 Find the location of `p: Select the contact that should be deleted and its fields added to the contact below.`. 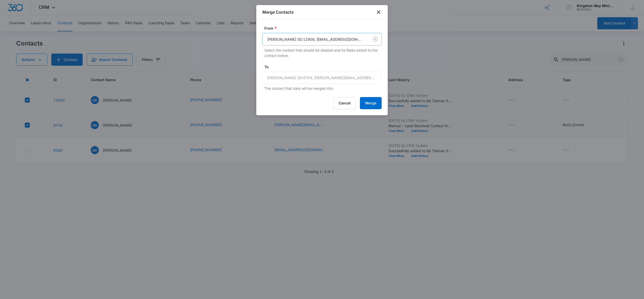

p: Select the contact that should be deleted and its fields added to the contact below. is located at coordinates (323, 53).